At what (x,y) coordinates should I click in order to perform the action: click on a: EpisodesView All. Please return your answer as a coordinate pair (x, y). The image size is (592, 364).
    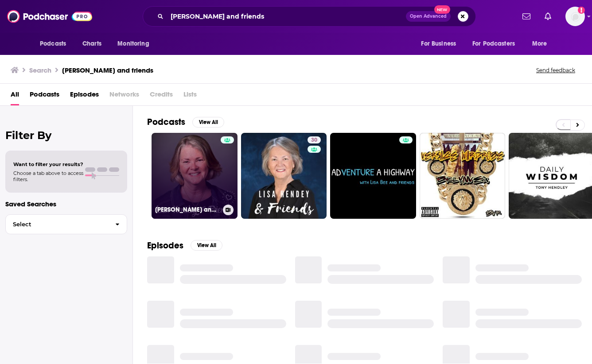
    Looking at the image, I should click on (185, 245).